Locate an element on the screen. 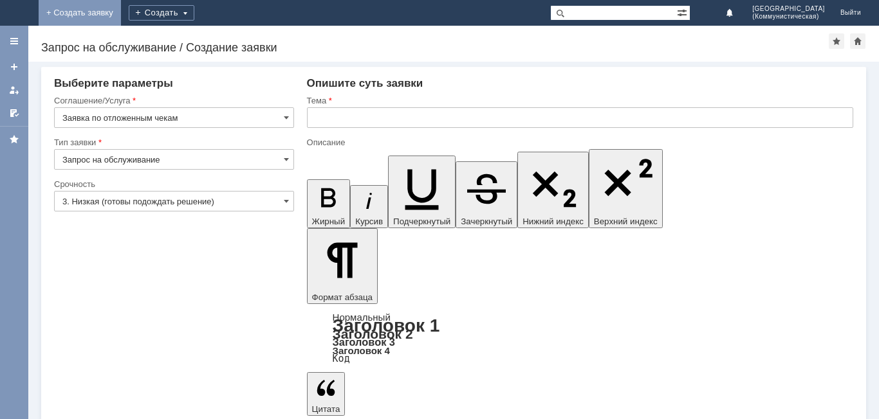  div: Запрос на обслуживание / Создание заявки is located at coordinates (435, 48).